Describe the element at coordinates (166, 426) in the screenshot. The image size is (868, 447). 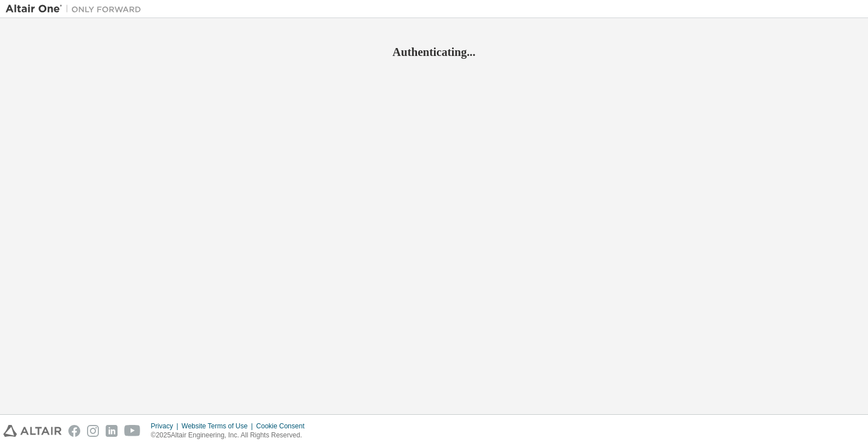
I see `div: Privacy` at that location.